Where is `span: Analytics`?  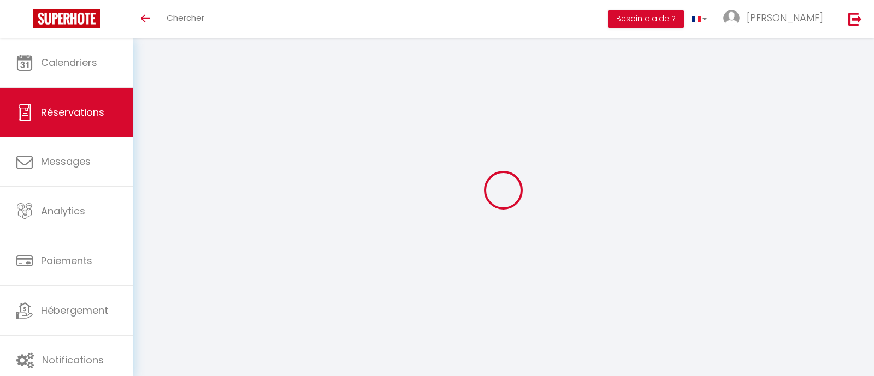
span: Analytics is located at coordinates (63, 211).